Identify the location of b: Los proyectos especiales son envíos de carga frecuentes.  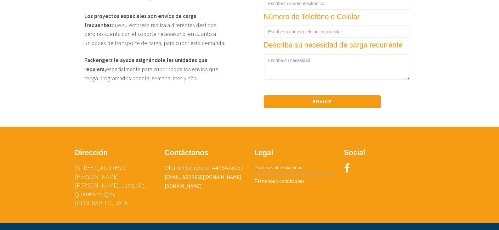
(141, 20).